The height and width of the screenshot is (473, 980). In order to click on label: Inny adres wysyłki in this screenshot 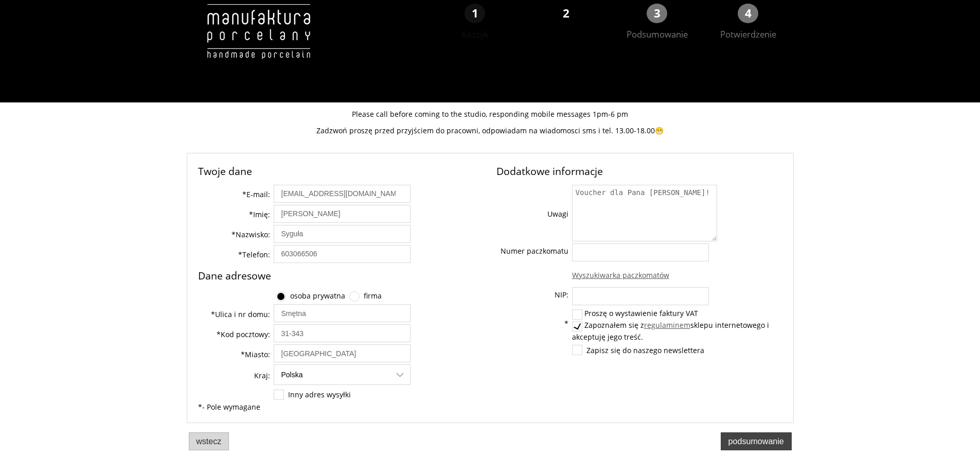, I will do `click(319, 395)`.